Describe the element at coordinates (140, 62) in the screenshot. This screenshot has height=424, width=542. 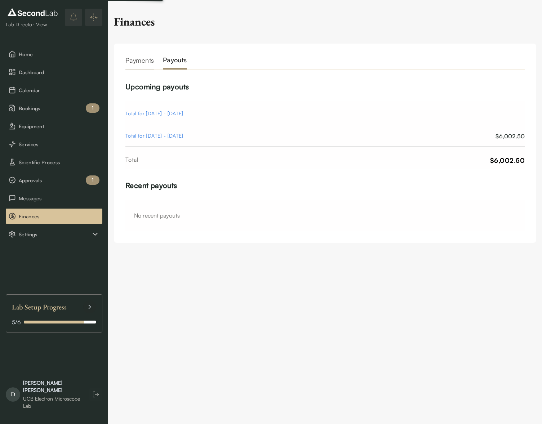
I see `h2: Payments` at that location.